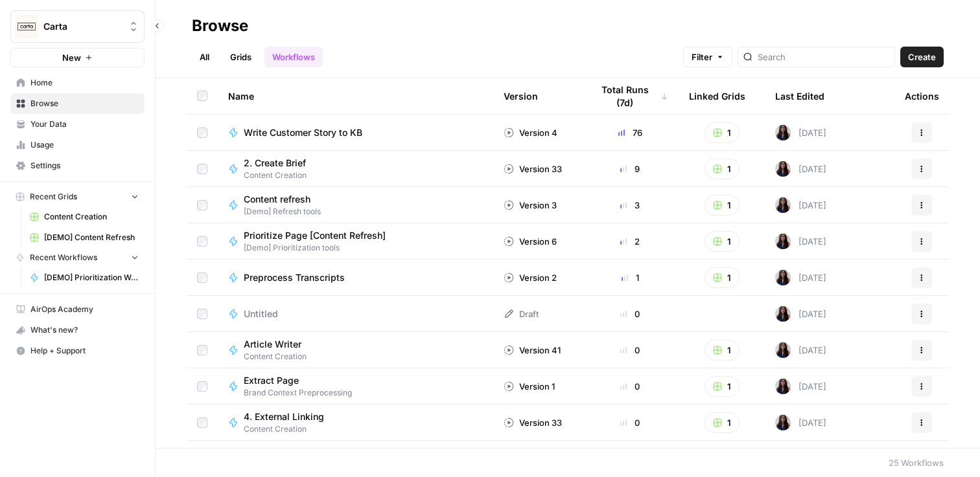 The height and width of the screenshot is (477, 980). What do you see at coordinates (314, 235) in the screenshot?
I see `span: Prioritize Page [Content Refresh]` at bounding box center [314, 235].